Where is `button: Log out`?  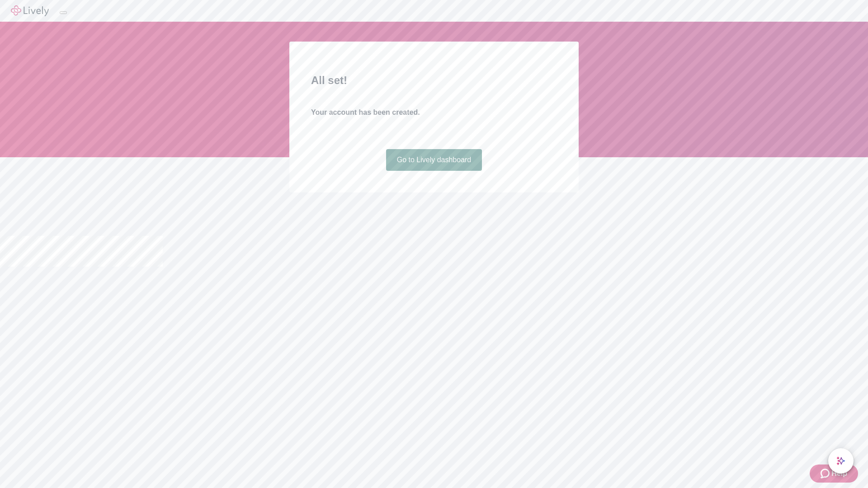 button: Log out is located at coordinates (63, 13).